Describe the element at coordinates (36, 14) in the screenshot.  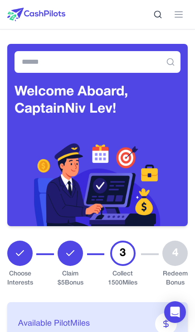
I see `img: CashPilots Logo` at that location.